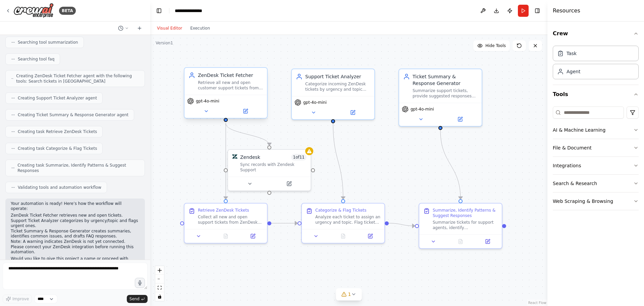 The image size is (644, 306). I want to click on li: ZenDesk Ticket Fetcher retrieves new and open tickets., so click(75, 215).